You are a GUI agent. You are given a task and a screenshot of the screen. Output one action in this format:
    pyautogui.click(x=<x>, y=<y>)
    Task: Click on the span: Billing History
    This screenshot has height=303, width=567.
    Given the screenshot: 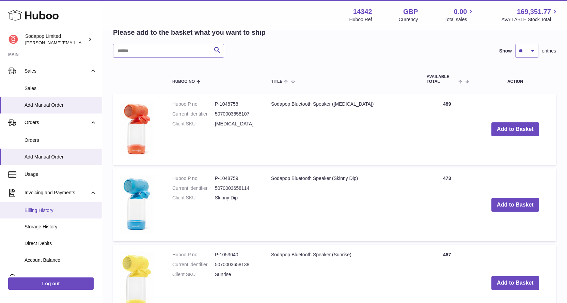 What is the action you would take?
    pyautogui.click(x=61, y=210)
    